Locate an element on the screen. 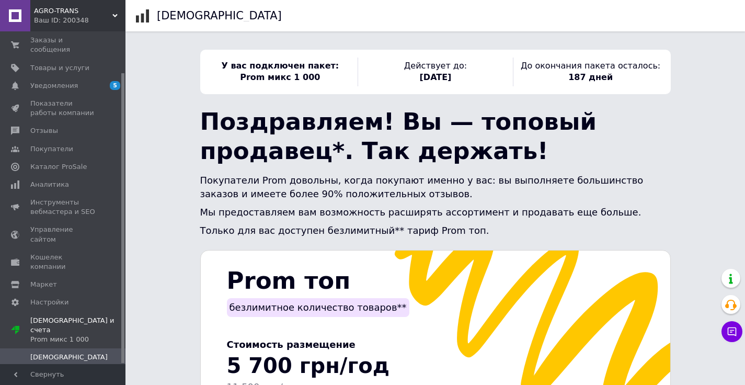 The height and width of the screenshot is (385, 745). span: Стоимость размещение is located at coordinates (291, 344).